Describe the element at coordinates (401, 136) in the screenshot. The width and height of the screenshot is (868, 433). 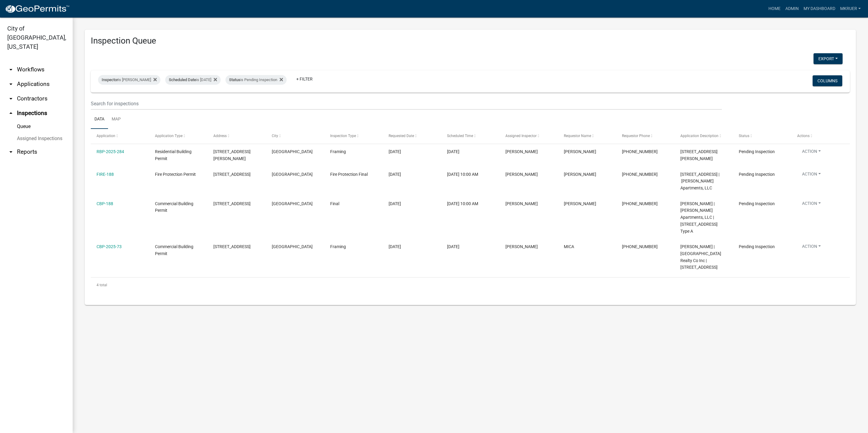
I see `span: Requested Date` at that location.